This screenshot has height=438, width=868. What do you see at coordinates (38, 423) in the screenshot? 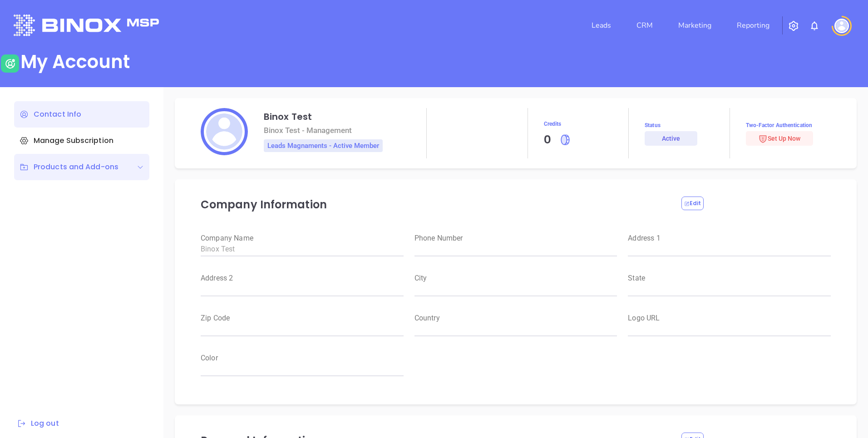
I see `button: Log out` at bounding box center [38, 423].